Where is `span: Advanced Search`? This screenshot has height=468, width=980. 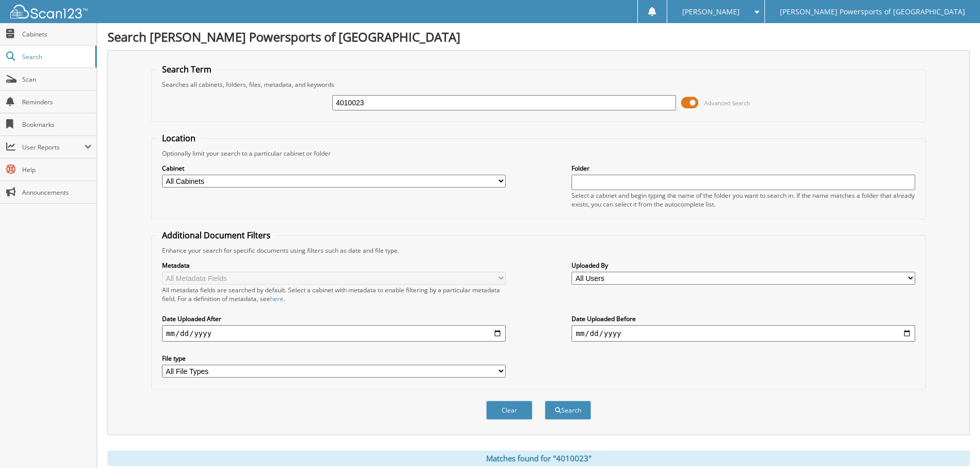 span: Advanced Search is located at coordinates (727, 103).